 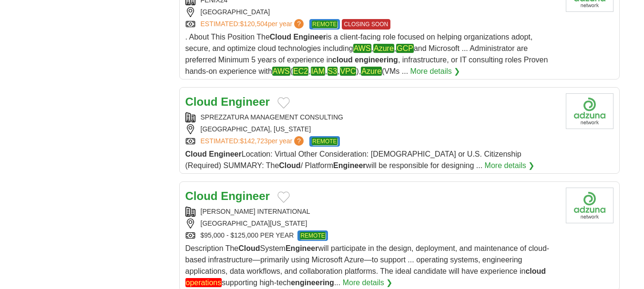 I want to click on a: ESTIMATED:$142,723per year?, so click(x=253, y=141).